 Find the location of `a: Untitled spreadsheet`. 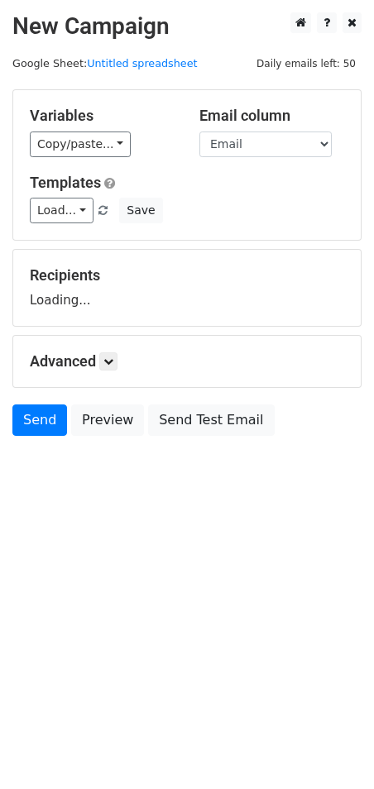

a: Untitled spreadsheet is located at coordinates (142, 63).